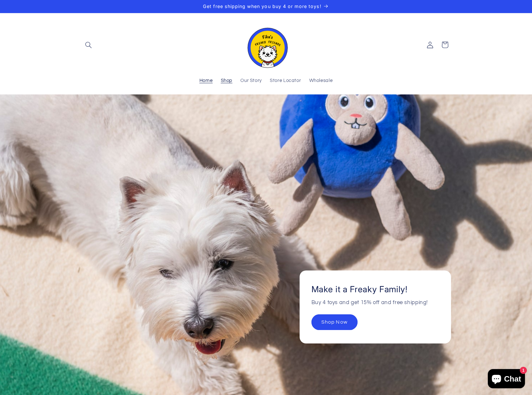 This screenshot has width=532, height=395. Describe the element at coordinates (206, 81) in the screenshot. I see `a: Home` at that location.